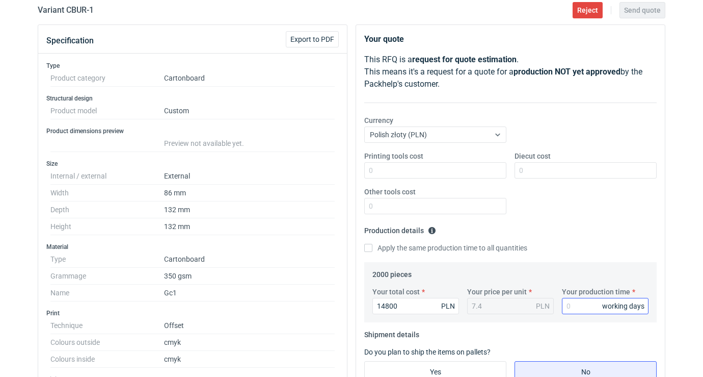 Image resolution: width=703 pixels, height=377 pixels. Describe the element at coordinates (107, 193) in the screenshot. I see `dt: Width` at that location.